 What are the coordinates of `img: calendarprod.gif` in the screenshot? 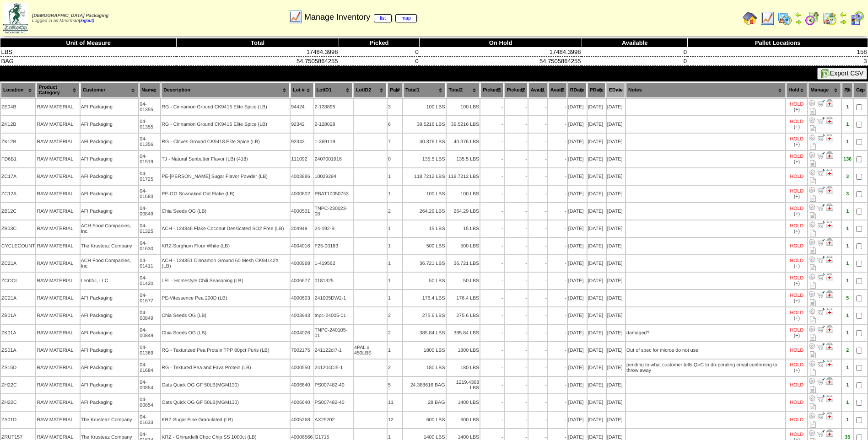 It's located at (785, 18).